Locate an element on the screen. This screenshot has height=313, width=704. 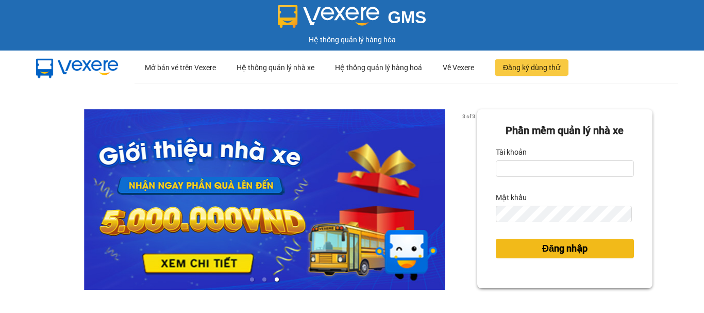
div: Phần mềm quản lý nhà xe is located at coordinates (565, 130).